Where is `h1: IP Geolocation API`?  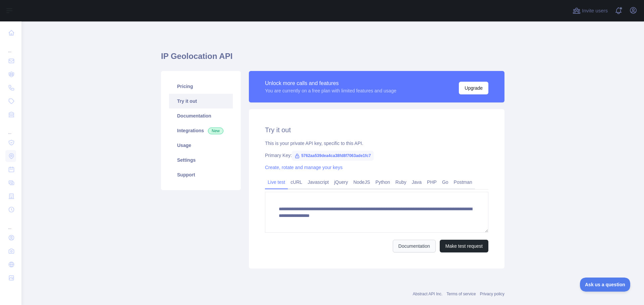 h1: IP Geolocation API is located at coordinates (333, 59).